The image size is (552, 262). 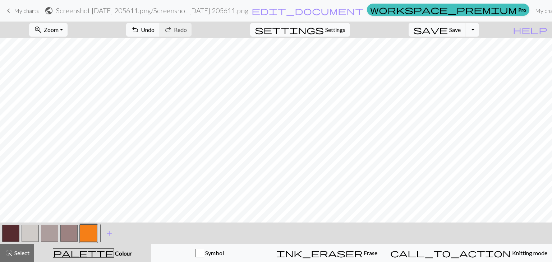 I want to click on button: Symbol, so click(x=209, y=253).